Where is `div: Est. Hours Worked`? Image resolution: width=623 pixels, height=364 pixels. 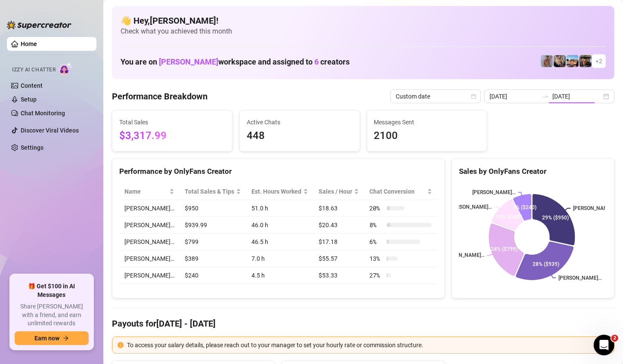
div: Est. Hours Worked is located at coordinates (276, 192).